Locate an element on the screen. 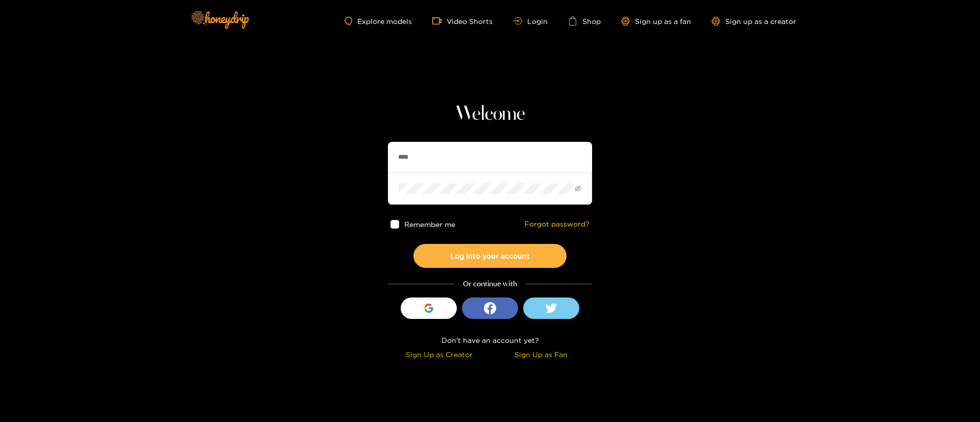 This screenshot has height=422, width=980. button: Log into your account is located at coordinates (490, 256).